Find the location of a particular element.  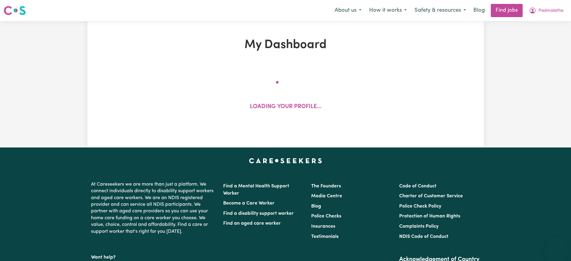

p: Want help? is located at coordinates (154, 256).